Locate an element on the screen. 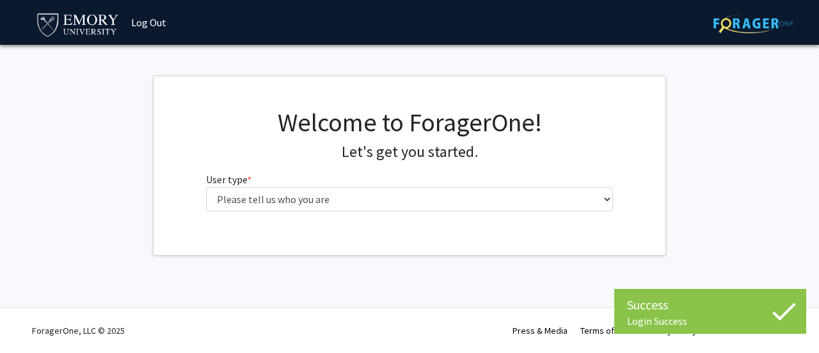 The image size is (819, 353). h1: Welcome to ForagerOne! is located at coordinates (410, 122).